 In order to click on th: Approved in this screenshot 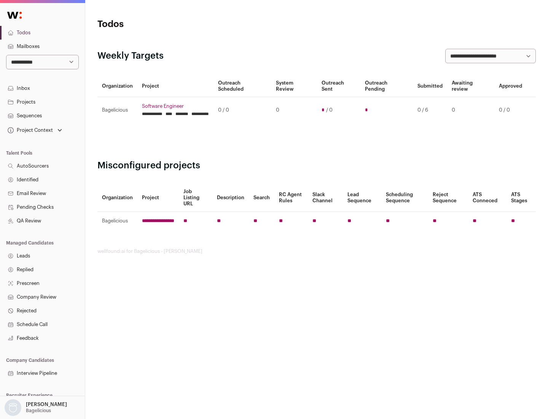, I will do `click(510, 86)`.